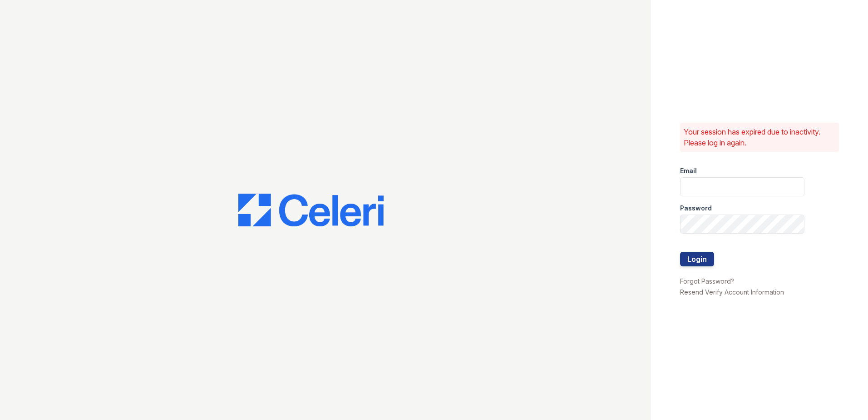 Image resolution: width=868 pixels, height=420 pixels. What do you see at coordinates (311, 210) in the screenshot?
I see `img: CE_Logo_Blue-a8612792a0a2168367f1c8372b55b34899dd931a85d93a1a3d3e32e68fde9ad4.png` at bounding box center [311, 210].